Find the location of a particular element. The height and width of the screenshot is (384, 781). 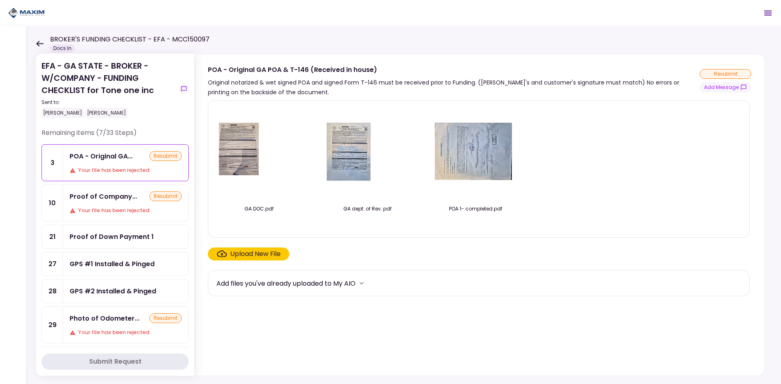

div: Photo of Odometer or Reefer hours is located at coordinates (105, 319).